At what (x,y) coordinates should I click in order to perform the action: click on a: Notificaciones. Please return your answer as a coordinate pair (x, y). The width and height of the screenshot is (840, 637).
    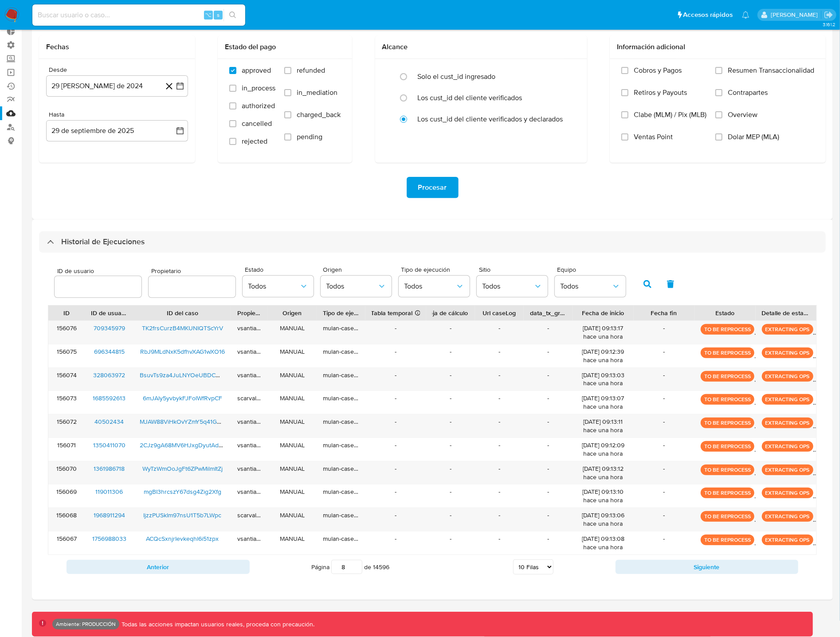
    Looking at the image, I should click on (746, 15).